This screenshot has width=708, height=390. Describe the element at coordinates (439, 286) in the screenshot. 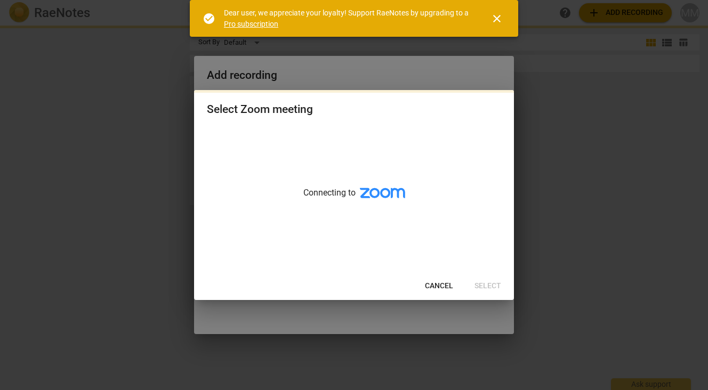

I see `button: Cancel` at that location.